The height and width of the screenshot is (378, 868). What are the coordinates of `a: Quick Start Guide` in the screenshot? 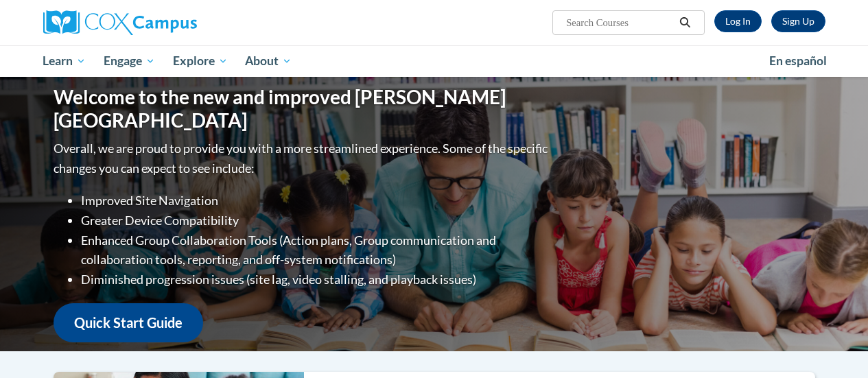 It's located at (128, 322).